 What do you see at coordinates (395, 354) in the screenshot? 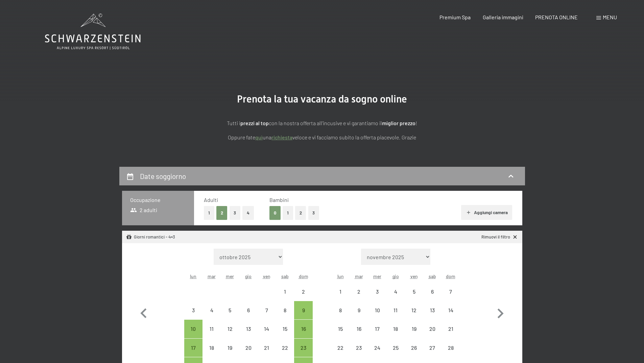
I see `div: 25` at bounding box center [395, 354].